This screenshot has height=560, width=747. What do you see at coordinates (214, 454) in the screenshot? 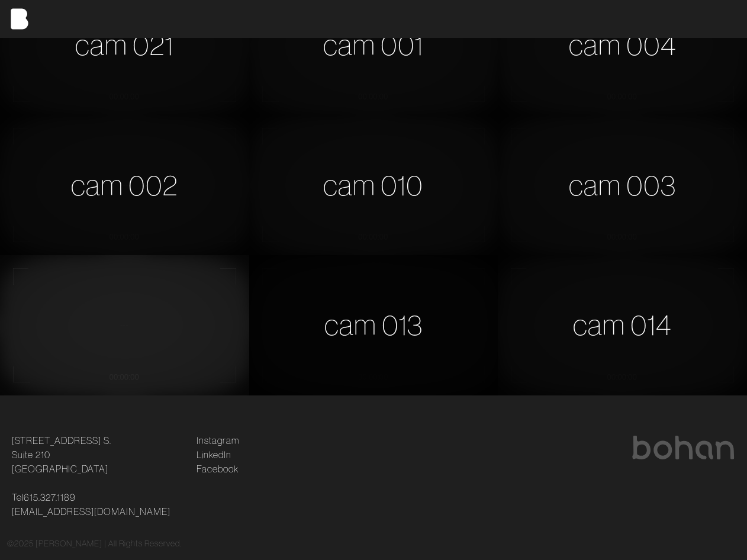
I see `a: LinkedIn` at bounding box center [214, 454].